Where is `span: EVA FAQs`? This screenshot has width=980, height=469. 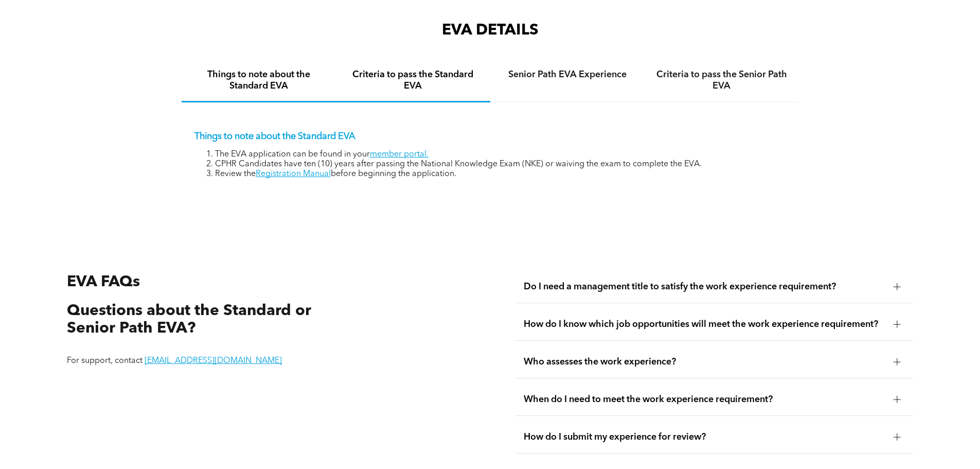
span: EVA FAQs is located at coordinates (104, 282).